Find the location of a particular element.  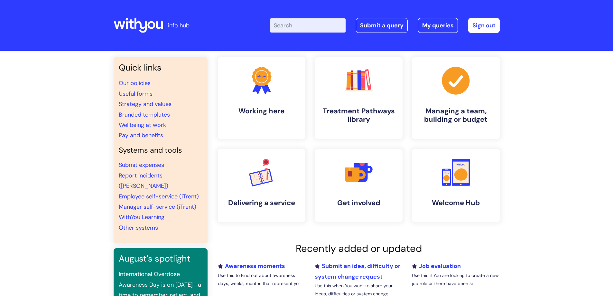

a: Strategy and values is located at coordinates (145, 104).